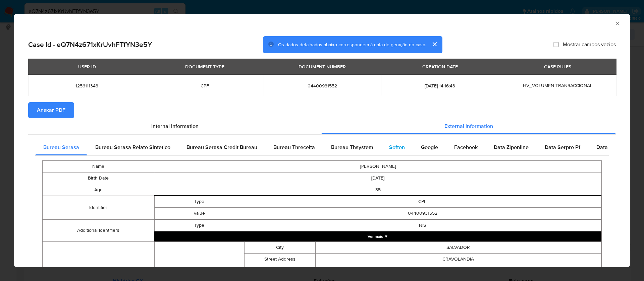 The height and width of the screenshot is (281, 644). I want to click on td: Identifier, so click(98, 207).